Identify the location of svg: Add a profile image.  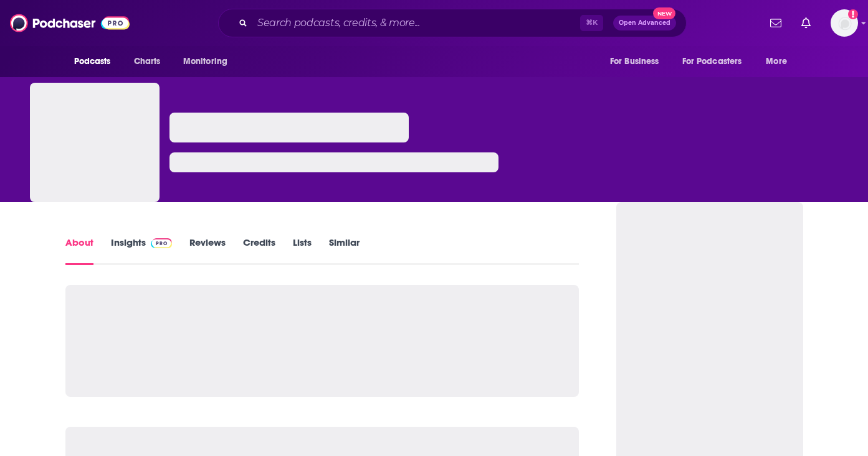
(853, 15).